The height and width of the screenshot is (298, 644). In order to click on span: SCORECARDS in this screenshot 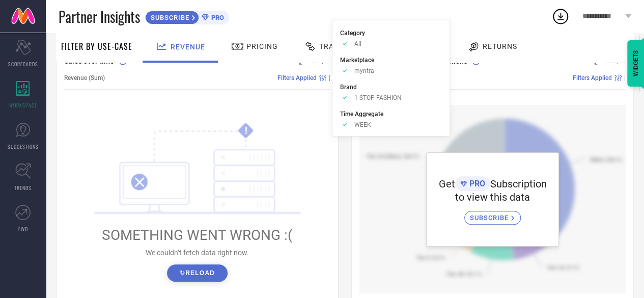, I will do `click(23, 64)`.